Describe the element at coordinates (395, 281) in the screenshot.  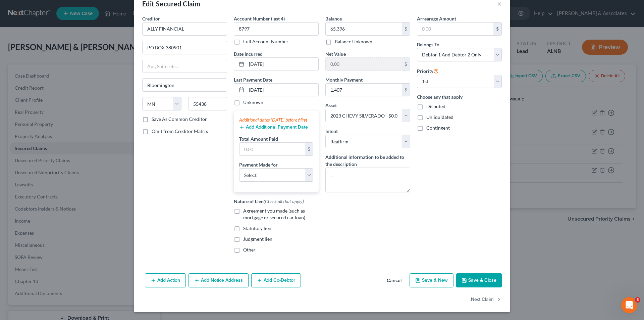
I see `button: Cancel` at that location.